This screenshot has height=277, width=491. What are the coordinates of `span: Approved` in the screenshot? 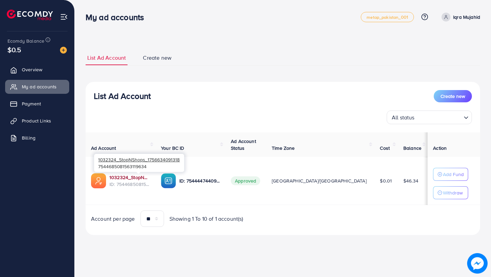 It's located at (245, 181).